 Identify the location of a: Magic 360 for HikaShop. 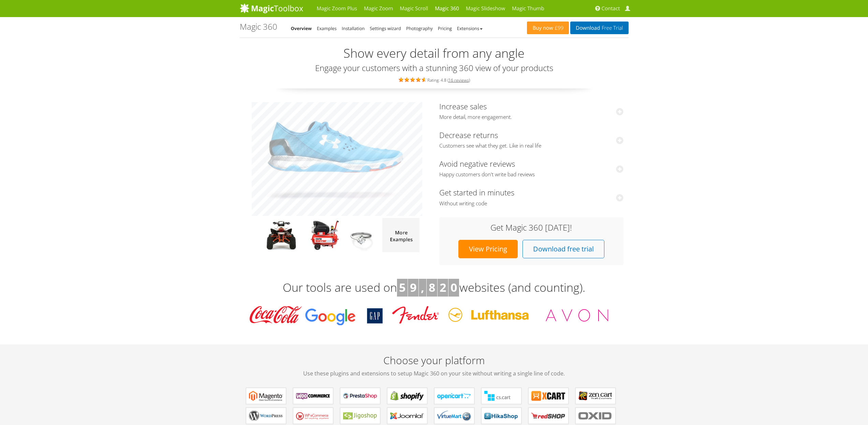
(502, 415).